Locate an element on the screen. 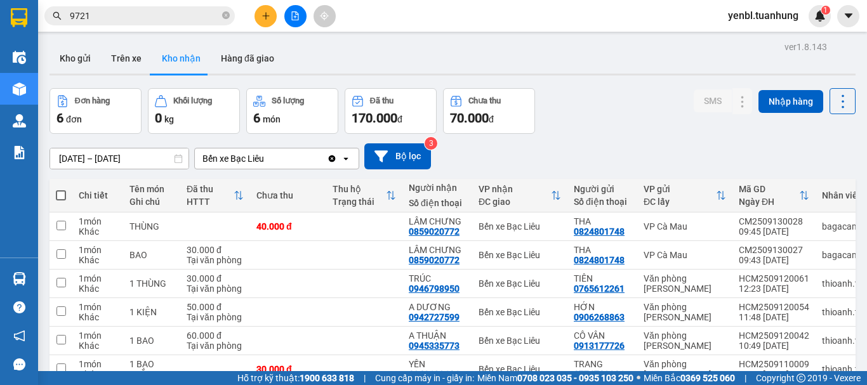 The height and width of the screenshot is (385, 867). button: Trên xe is located at coordinates (126, 58).